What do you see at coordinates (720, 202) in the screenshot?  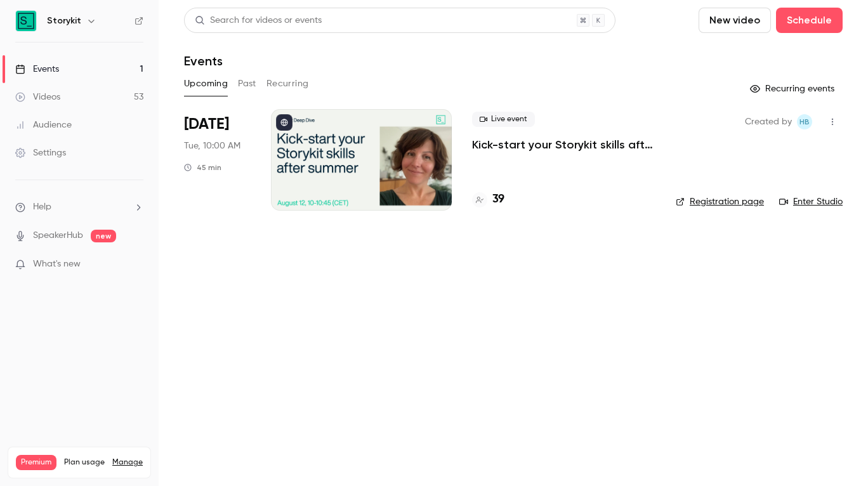 I see `a: Registration page` at bounding box center [720, 202].